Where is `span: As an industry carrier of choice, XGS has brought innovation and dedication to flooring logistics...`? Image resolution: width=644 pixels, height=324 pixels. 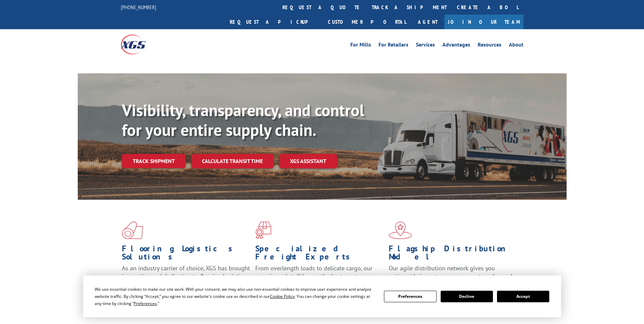 span: As an industry carrier of choice, XGS has brought innovation and dedication to flooring logistics... is located at coordinates (186, 276).